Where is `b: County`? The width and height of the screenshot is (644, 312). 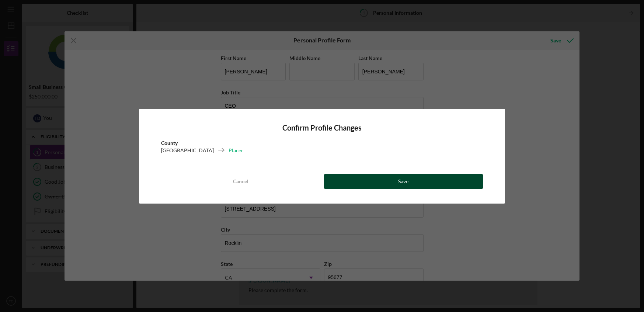 b: County is located at coordinates (169, 143).